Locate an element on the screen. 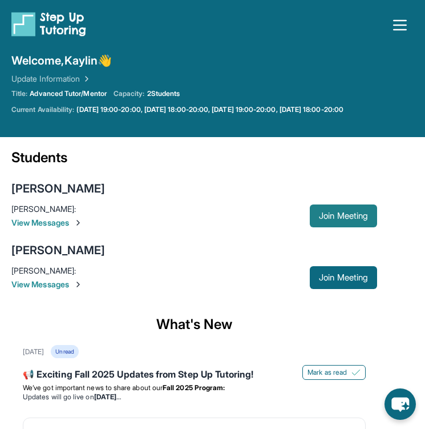  span: Advanced Tutor/Mentor is located at coordinates (68, 94).